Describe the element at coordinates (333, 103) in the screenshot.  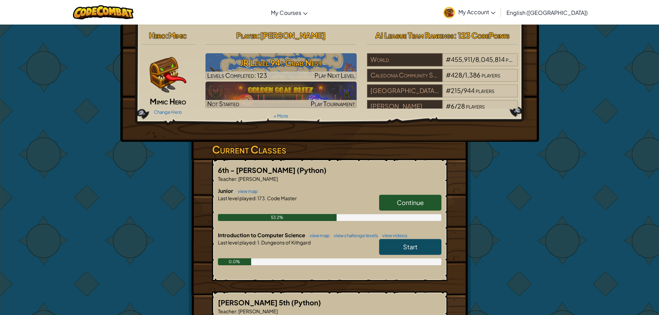
I see `span: Play Tournament` at that location.